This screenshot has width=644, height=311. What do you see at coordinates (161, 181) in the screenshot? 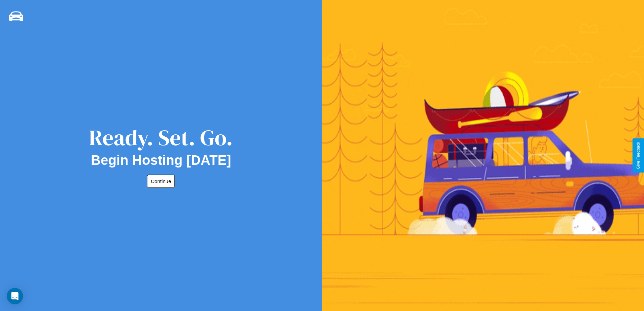
I see `button: Continue` at bounding box center [161, 181].